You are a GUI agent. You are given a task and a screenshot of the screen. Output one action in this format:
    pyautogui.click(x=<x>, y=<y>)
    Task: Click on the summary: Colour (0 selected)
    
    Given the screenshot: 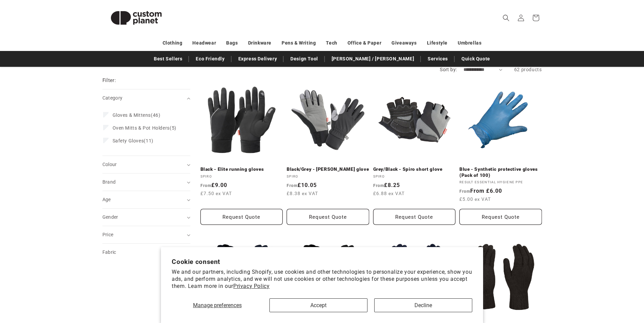 What is the action you would take?
    pyautogui.click(x=146, y=165)
    